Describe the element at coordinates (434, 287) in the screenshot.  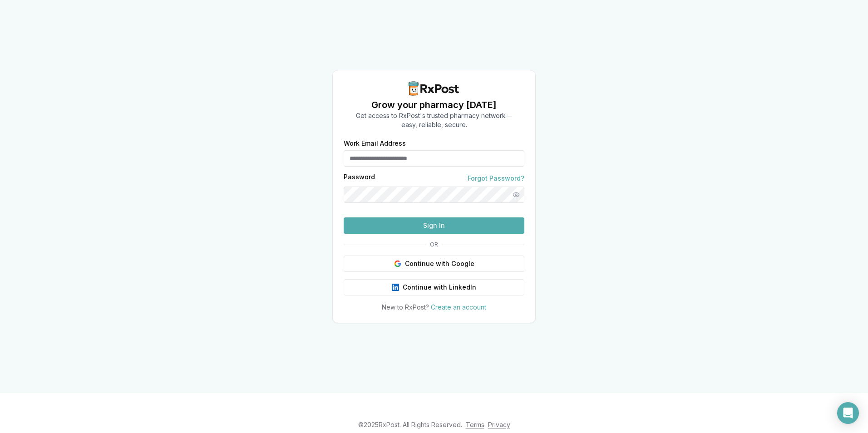
I see `button: Continue with LinkedIn` at that location.